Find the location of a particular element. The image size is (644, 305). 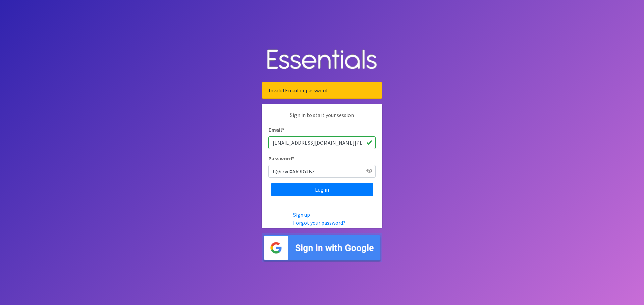

img: Sign in with Google is located at coordinates (322, 248).